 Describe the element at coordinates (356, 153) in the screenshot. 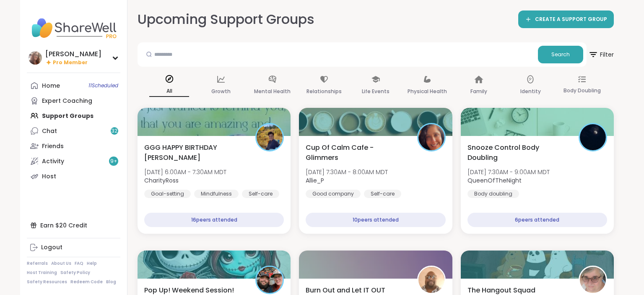

I see `span: Cup Of Calm Cafe - Glimmers` at that location.